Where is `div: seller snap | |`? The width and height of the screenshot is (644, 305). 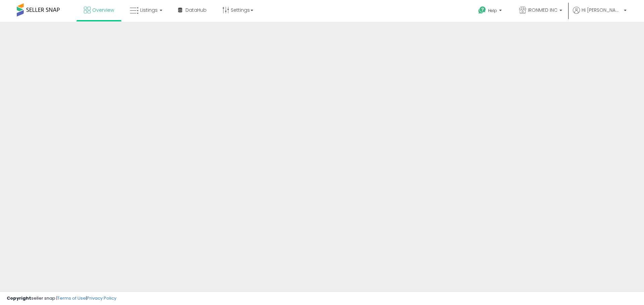
div: seller snap | | is located at coordinates (61, 299).